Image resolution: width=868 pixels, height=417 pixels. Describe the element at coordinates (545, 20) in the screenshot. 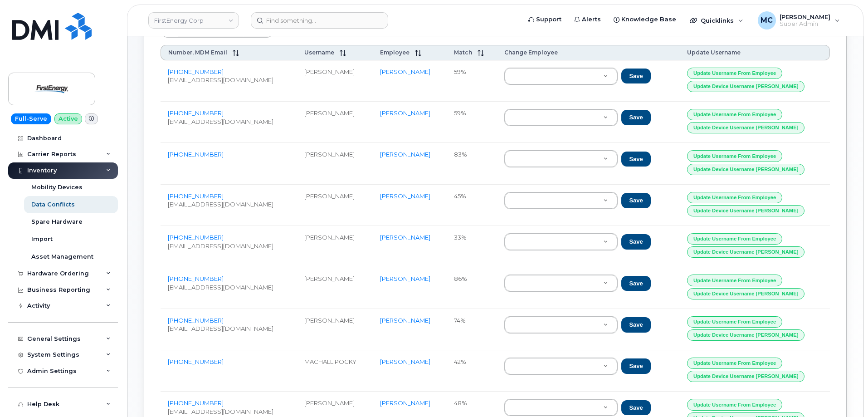

I see `a: Support` at that location.